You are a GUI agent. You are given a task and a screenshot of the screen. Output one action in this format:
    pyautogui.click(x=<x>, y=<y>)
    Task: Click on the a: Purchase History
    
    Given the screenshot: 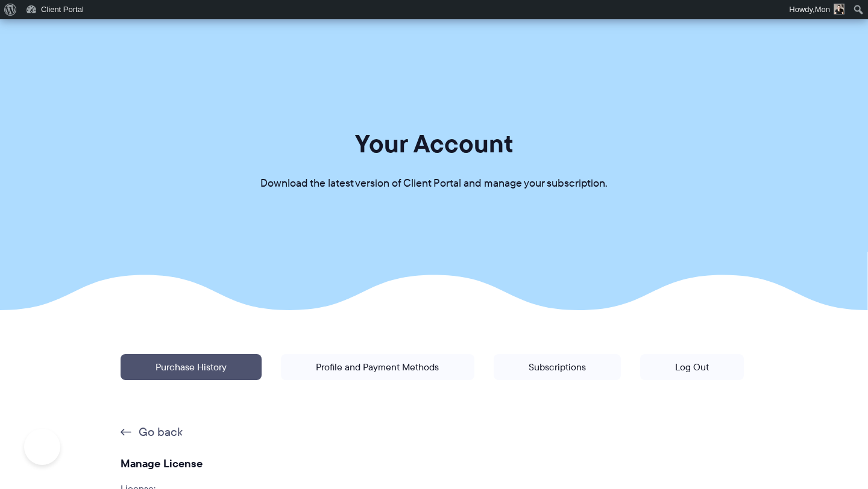 What is the action you would take?
    pyautogui.click(x=191, y=367)
    